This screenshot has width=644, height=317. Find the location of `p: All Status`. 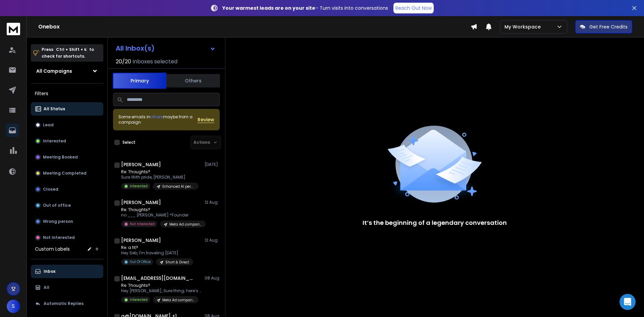

p: All Status is located at coordinates (54, 109).